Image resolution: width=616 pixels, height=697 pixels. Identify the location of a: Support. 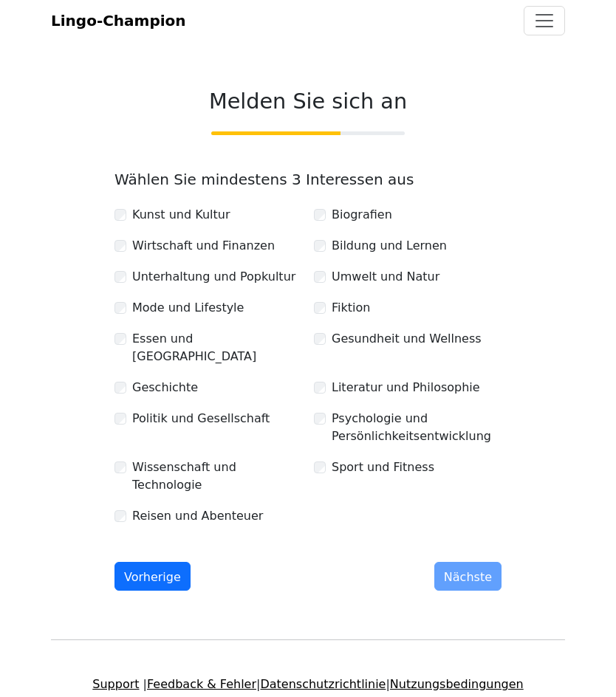
(115, 684).